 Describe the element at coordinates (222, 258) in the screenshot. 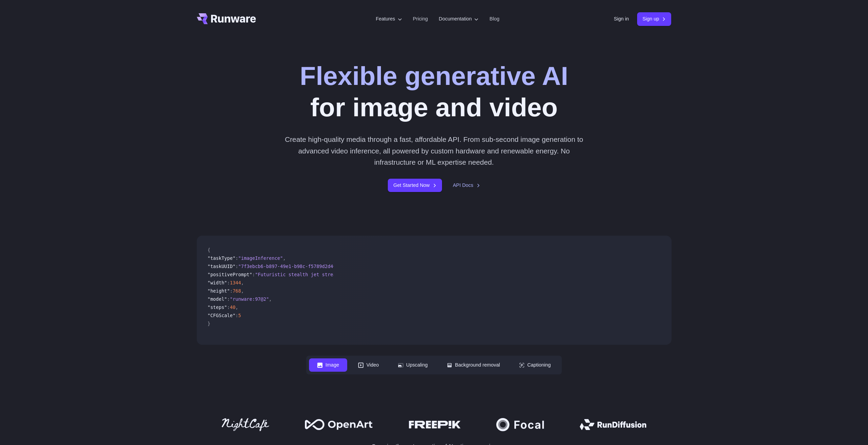

I see `span: "taskType"` at that location.